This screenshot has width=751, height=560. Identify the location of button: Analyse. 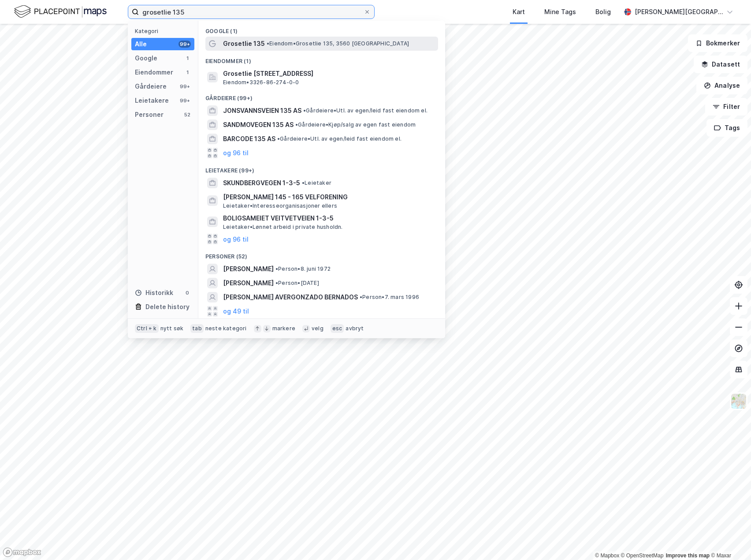
(722, 85).